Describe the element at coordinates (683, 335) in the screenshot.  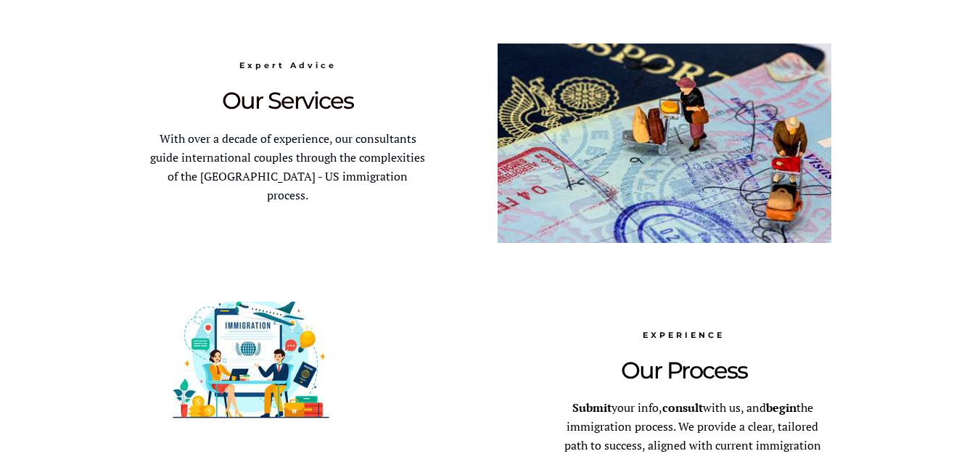
I see `span: EXPERIENCE` at that location.